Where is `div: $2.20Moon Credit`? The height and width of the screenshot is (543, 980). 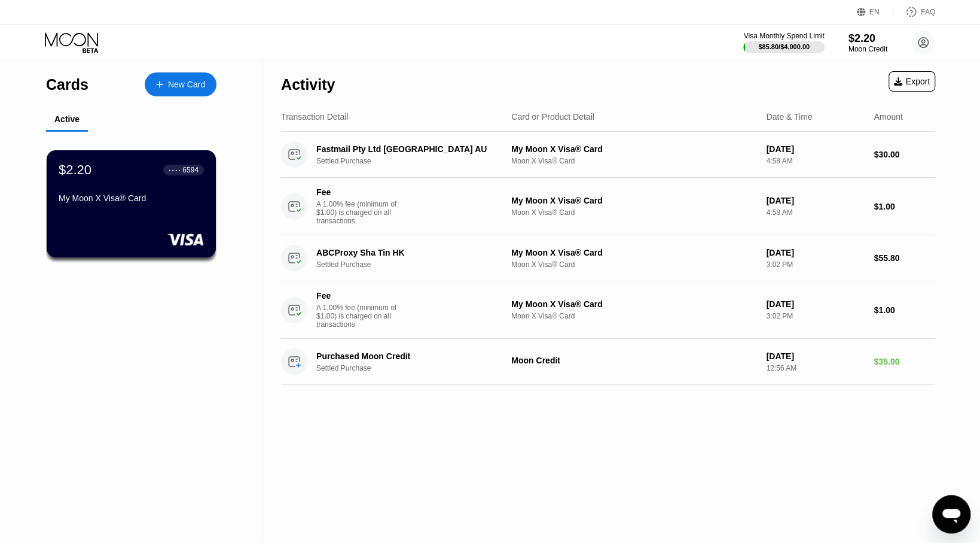
div: $2.20Moon Credit is located at coordinates (868, 43).